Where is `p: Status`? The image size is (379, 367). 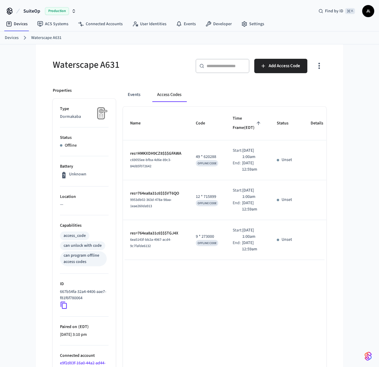 p: Status is located at coordinates (84, 138).